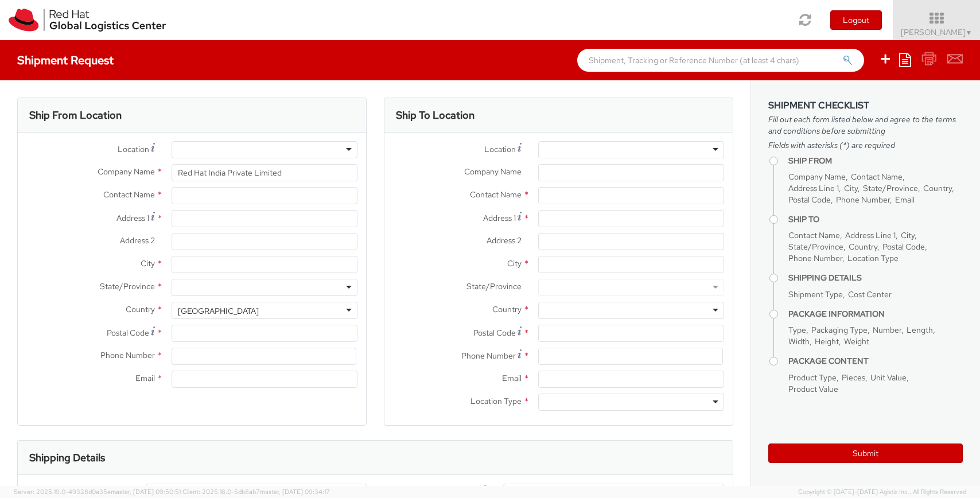 This screenshot has height=498, width=980. I want to click on span: Packaging Type, so click(840, 329).